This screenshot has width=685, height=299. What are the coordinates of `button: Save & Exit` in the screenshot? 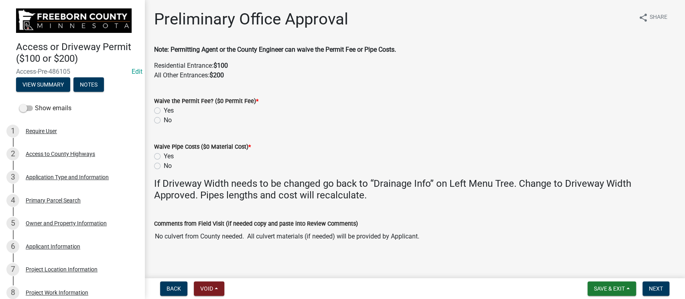 It's located at (611, 289).